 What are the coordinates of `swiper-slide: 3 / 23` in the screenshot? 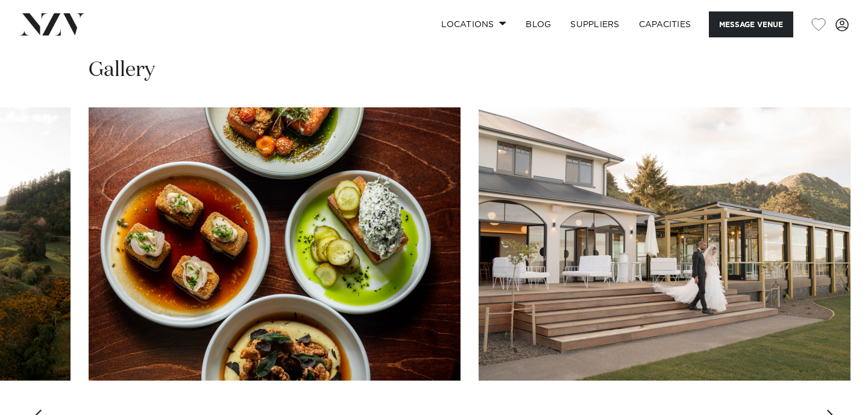 It's located at (274, 244).